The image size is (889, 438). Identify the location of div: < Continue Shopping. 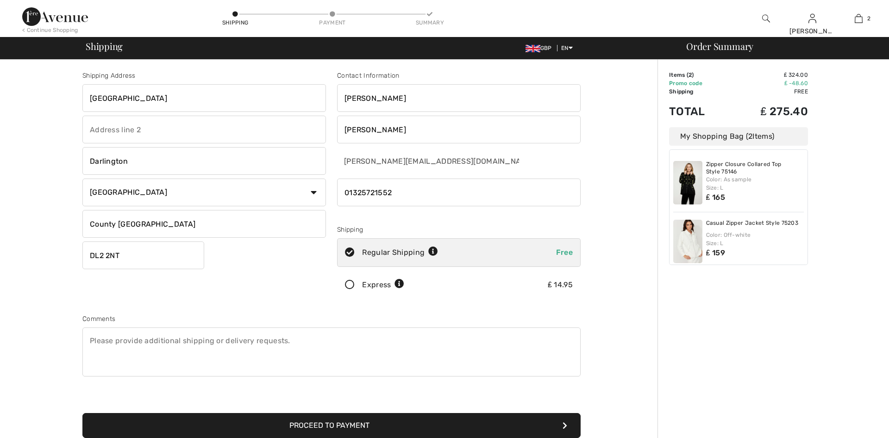
(50, 30).